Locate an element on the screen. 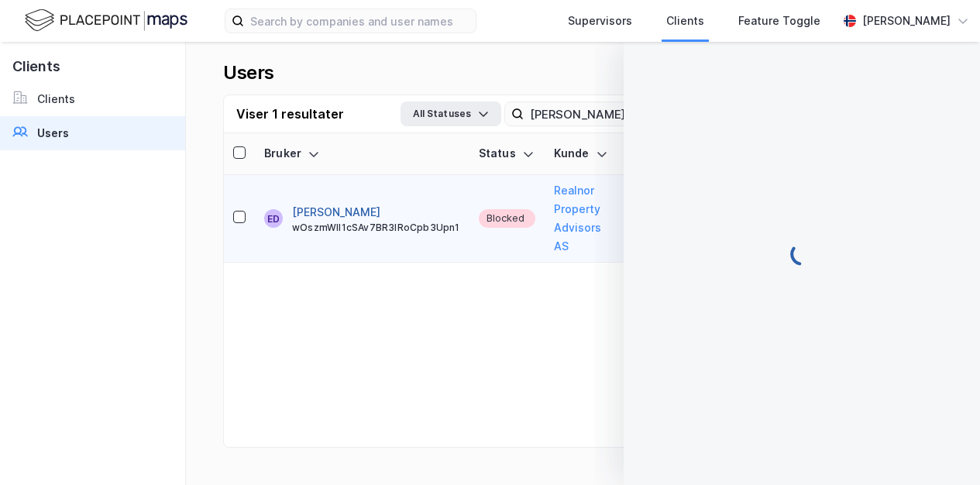 The width and height of the screenshot is (980, 485). div: Kunde is located at coordinates (581, 154).